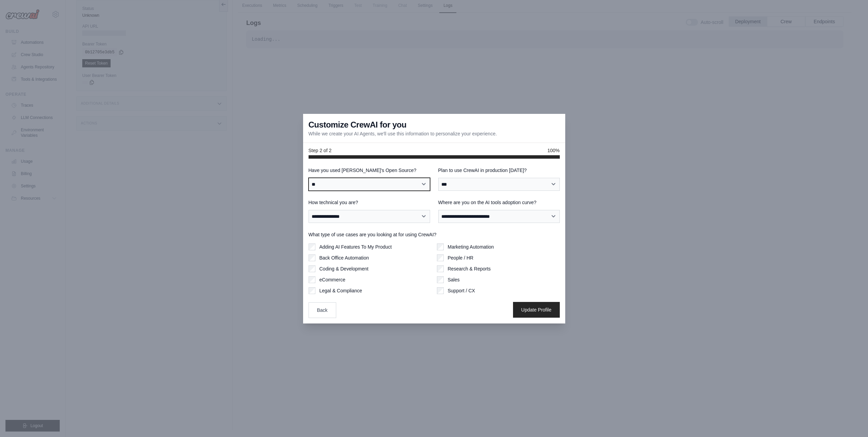 This screenshot has height=437, width=868. What do you see at coordinates (344, 258) in the screenshot?
I see `label: Back Office Automation` at bounding box center [344, 258].